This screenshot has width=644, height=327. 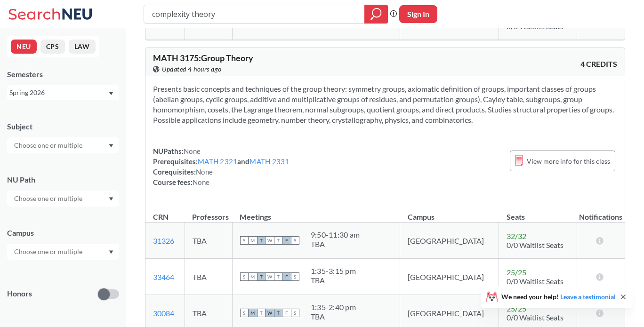 I want to click on th: Campus, so click(x=449, y=212).